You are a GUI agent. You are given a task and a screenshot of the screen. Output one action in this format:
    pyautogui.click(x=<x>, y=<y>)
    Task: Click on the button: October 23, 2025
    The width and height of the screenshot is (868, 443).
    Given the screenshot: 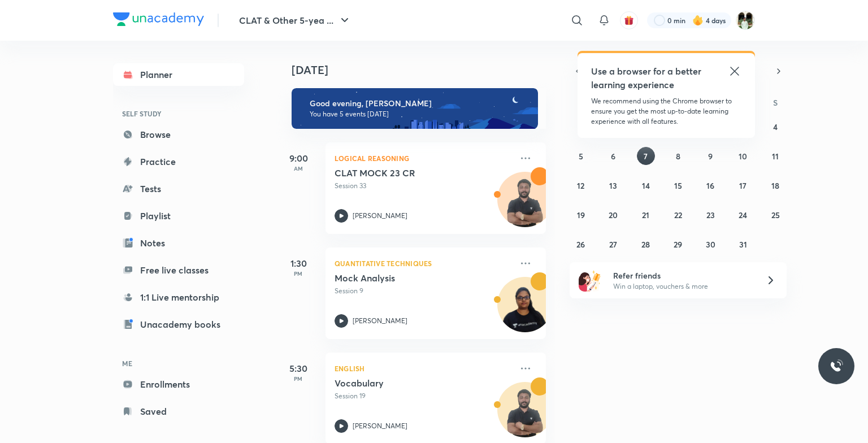 What is the action you would take?
    pyautogui.click(x=710, y=215)
    